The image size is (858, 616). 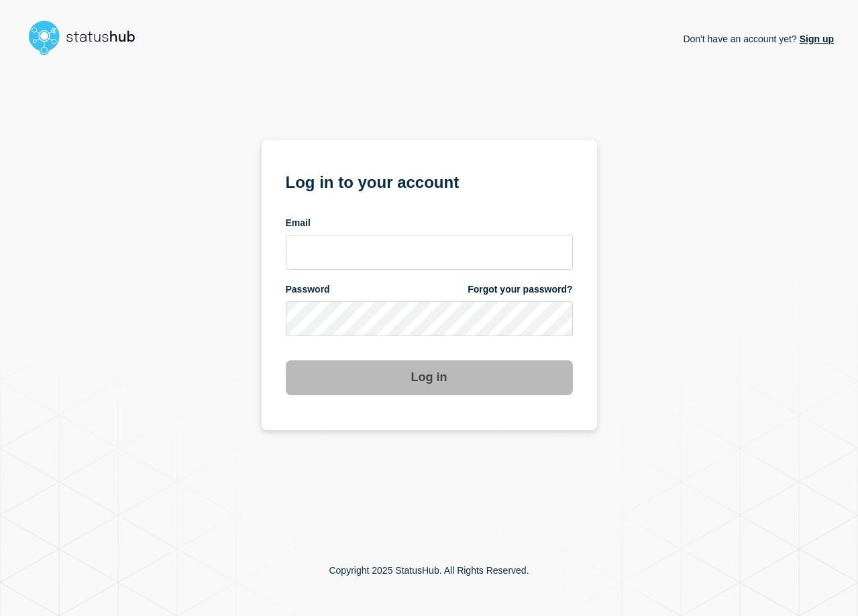 What do you see at coordinates (520, 289) in the screenshot?
I see `a: Forgot your password?` at bounding box center [520, 289].